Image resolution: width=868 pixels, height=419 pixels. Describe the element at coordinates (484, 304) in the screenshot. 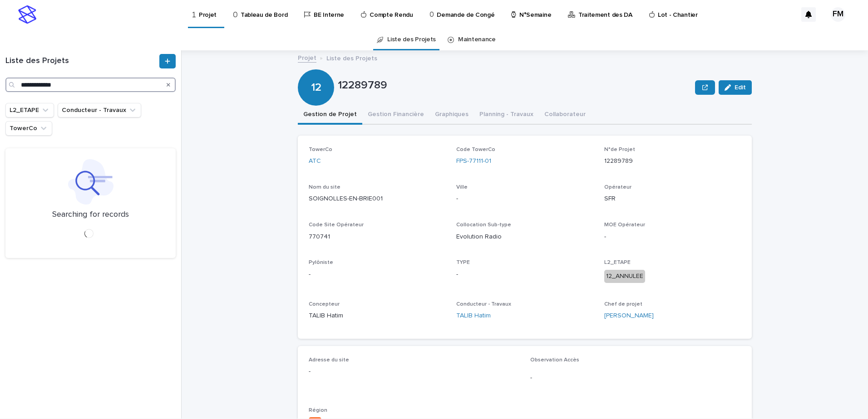

I see `span: Conducteur - Travaux` at that location.